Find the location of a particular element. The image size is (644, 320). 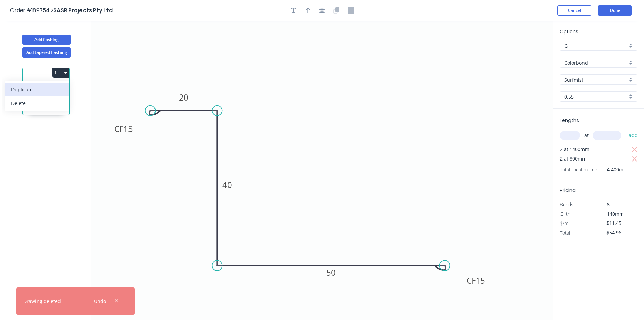

button: Undo is located at coordinates (100, 301).